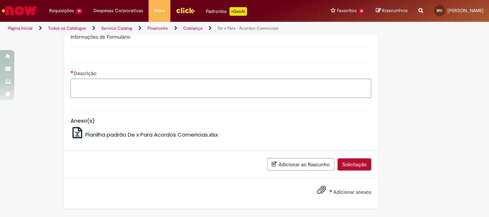  Describe the element at coordinates (392, 11) in the screenshot. I see `a: Rascunhos` at that location.